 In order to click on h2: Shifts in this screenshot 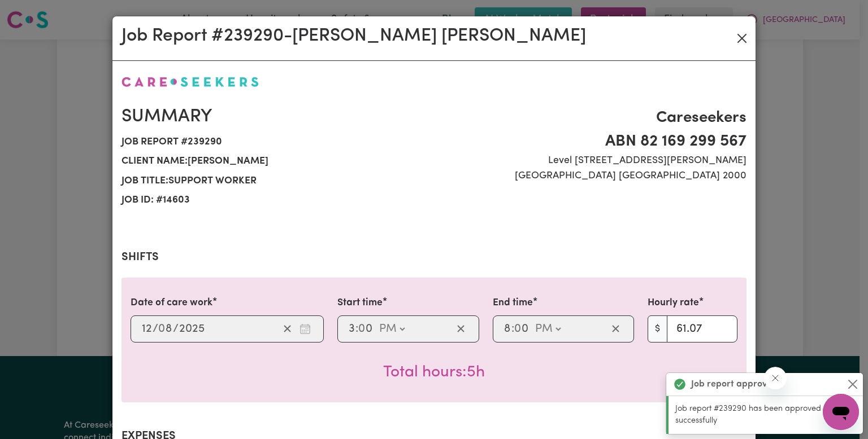, I will do `click(434, 258)`.